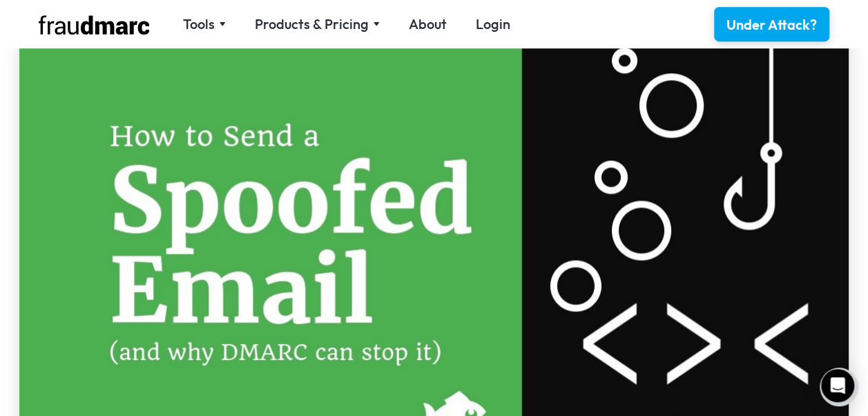 Image resolution: width=868 pixels, height=416 pixels. I want to click on a: Under Attack?, so click(771, 24).